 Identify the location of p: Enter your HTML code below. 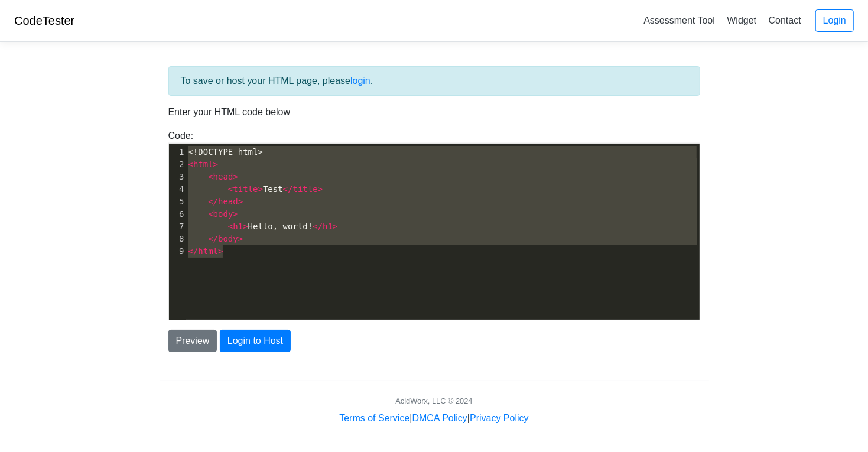
(434, 112).